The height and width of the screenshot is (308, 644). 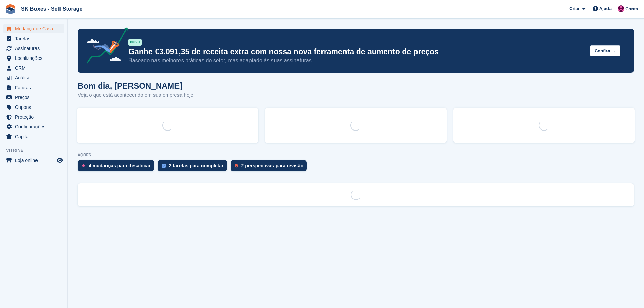 What do you see at coordinates (135, 95) in the screenshot?
I see `p: Veja o que está acontecendo em sua empresa hoje` at bounding box center [135, 95].